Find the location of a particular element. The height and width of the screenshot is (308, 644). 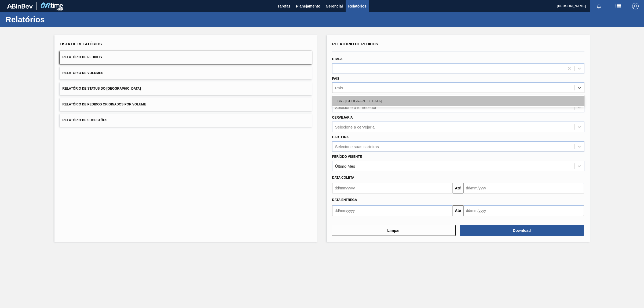

span: Data entrega is located at coordinates (344, 200).